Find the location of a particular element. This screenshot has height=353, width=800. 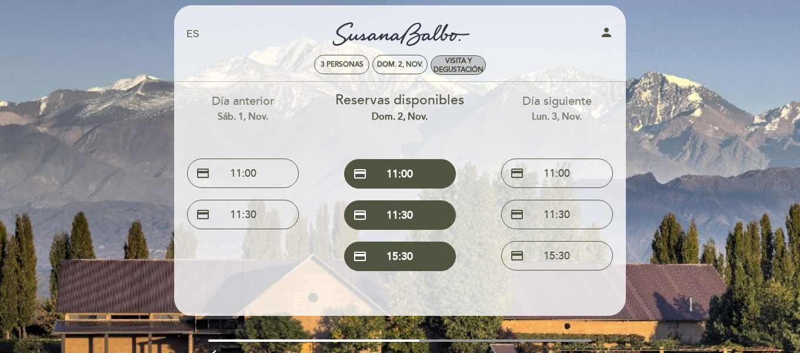

span: 3 personas is located at coordinates (342, 64).